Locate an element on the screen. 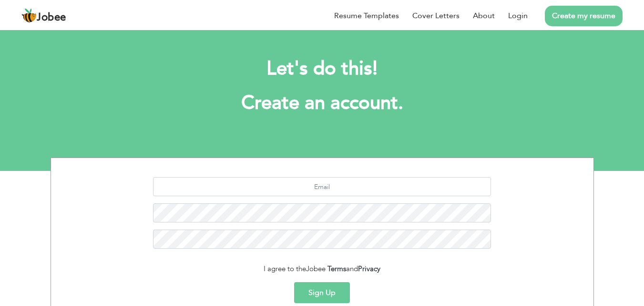 The width and height of the screenshot is (644, 306). a: About is located at coordinates (484, 16).